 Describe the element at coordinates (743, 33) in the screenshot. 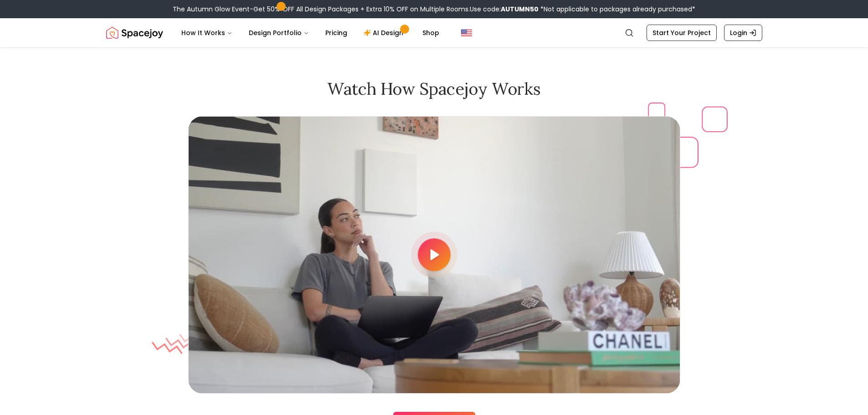

I see `a: Login` at that location.